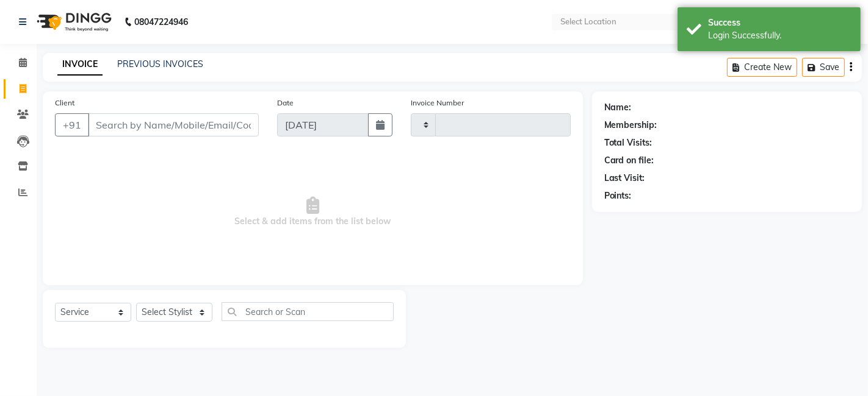 This screenshot has height=396, width=868. What do you see at coordinates (73, 22) in the screenshot?
I see `img: logo` at bounding box center [73, 22].